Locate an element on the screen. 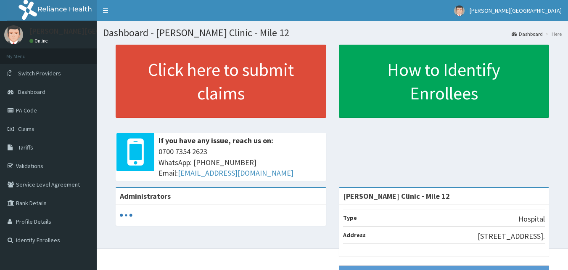 This screenshot has height=270, width=568. li: Here is located at coordinates (552, 34).